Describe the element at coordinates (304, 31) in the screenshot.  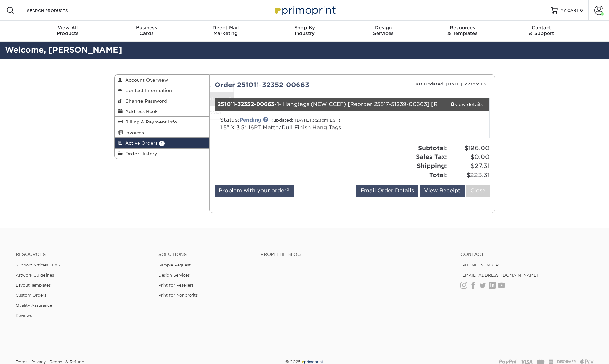
I see `a: Shop ByIndustry` at that location.